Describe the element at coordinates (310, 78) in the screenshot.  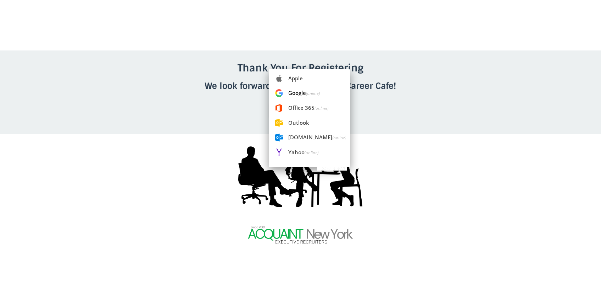
I see `span: Apple` at that location.